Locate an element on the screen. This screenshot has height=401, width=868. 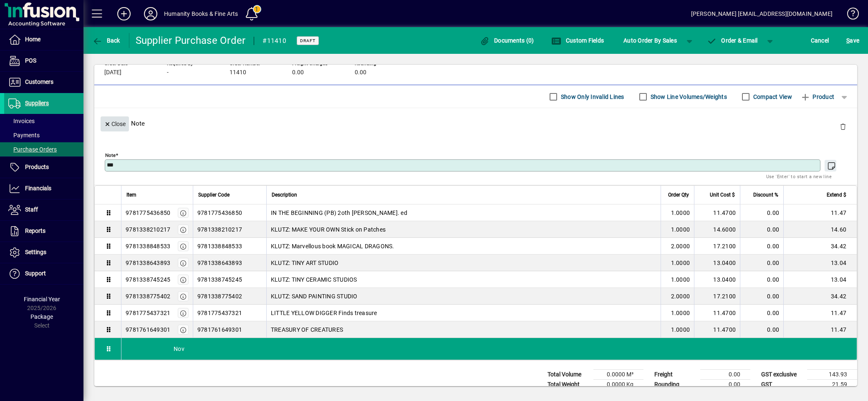
span: Item is located at coordinates (132, 195).